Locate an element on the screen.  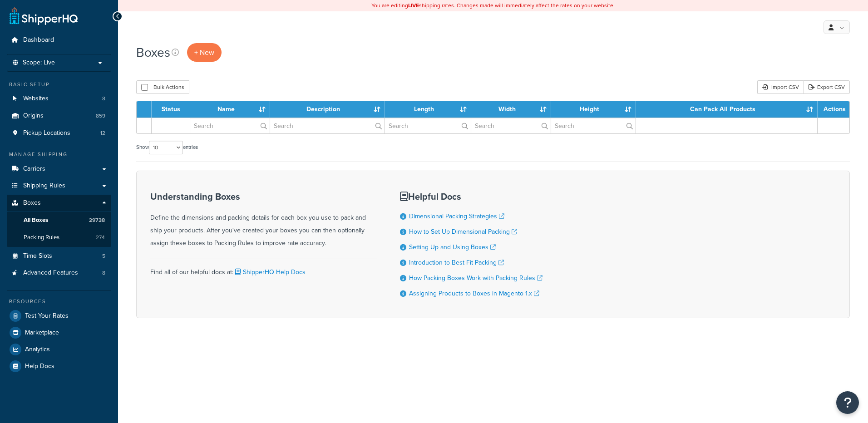
li: Analytics is located at coordinates (59, 350).